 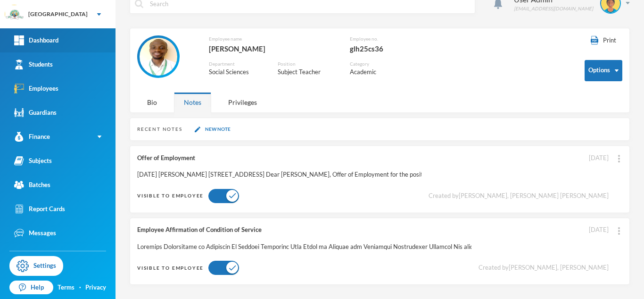 What do you see at coordinates (604, 40) in the screenshot?
I see `button: Print` at bounding box center [604, 40].